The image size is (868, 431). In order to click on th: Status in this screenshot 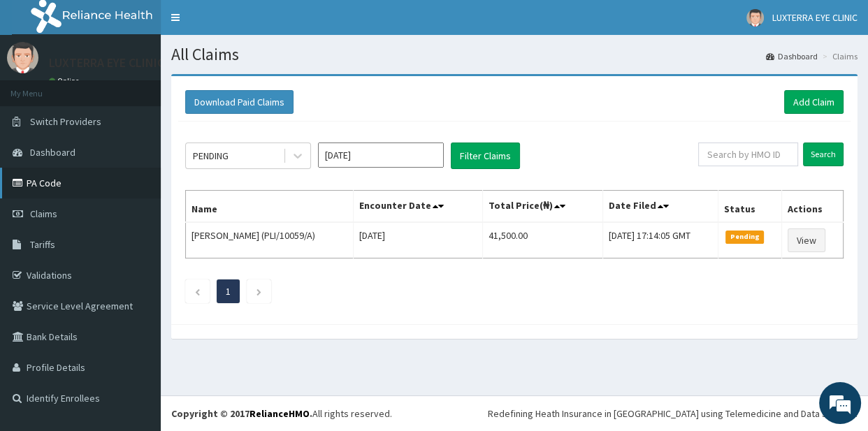, I will do `click(750, 207)`.